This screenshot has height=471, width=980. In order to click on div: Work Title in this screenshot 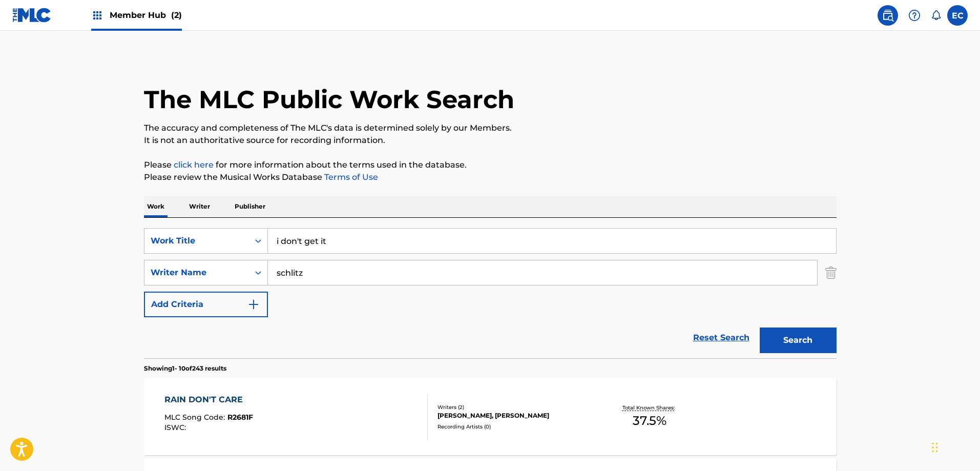, I will do `click(197, 241)`.